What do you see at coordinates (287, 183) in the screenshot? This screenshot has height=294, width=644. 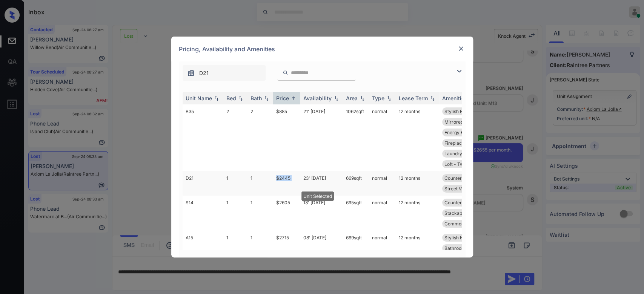 I see `td: $2445` at bounding box center [287, 183].